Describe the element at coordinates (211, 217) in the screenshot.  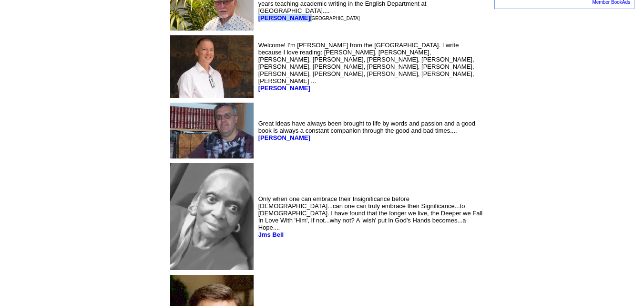
I see `img: 108732.jpg` at that location.